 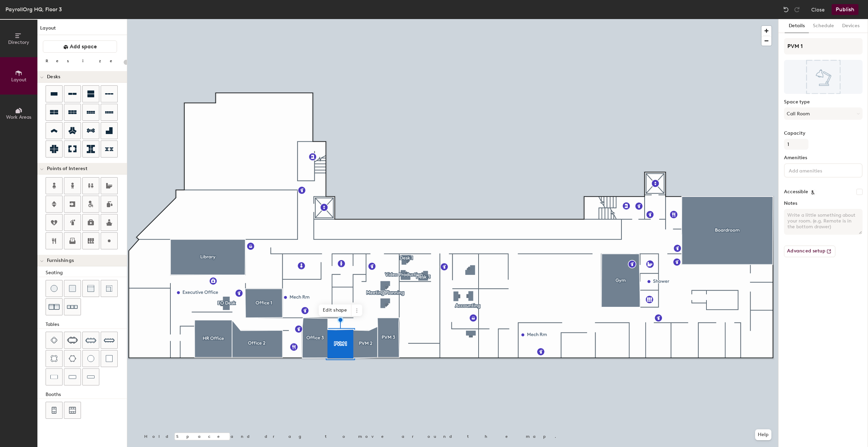 I want to click on label: Notes, so click(x=823, y=204).